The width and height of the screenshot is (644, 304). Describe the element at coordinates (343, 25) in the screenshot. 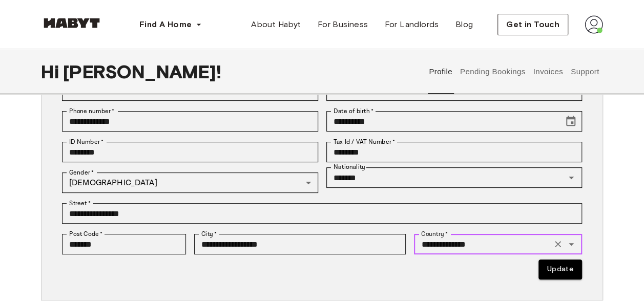

I see `span: For Business` at that location.